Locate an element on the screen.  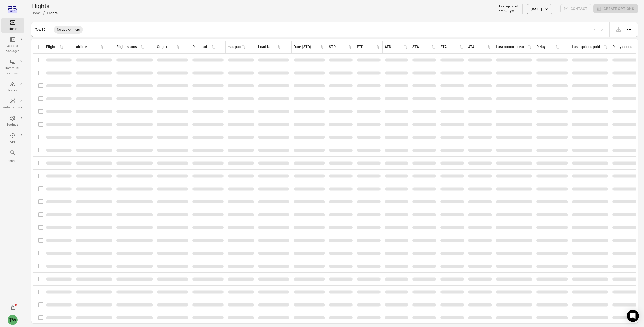
div: Sort by ATA in ascending order is located at coordinates (480, 47).